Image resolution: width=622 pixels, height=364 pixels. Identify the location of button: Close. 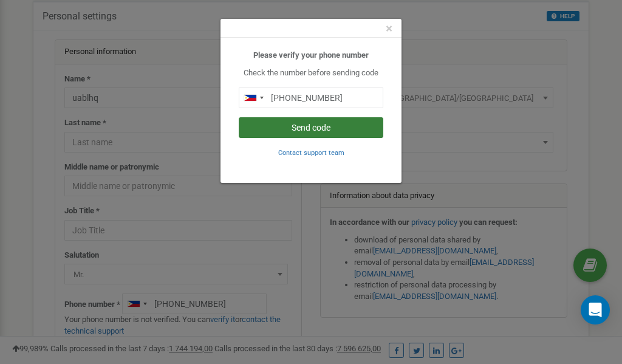
(389, 28).